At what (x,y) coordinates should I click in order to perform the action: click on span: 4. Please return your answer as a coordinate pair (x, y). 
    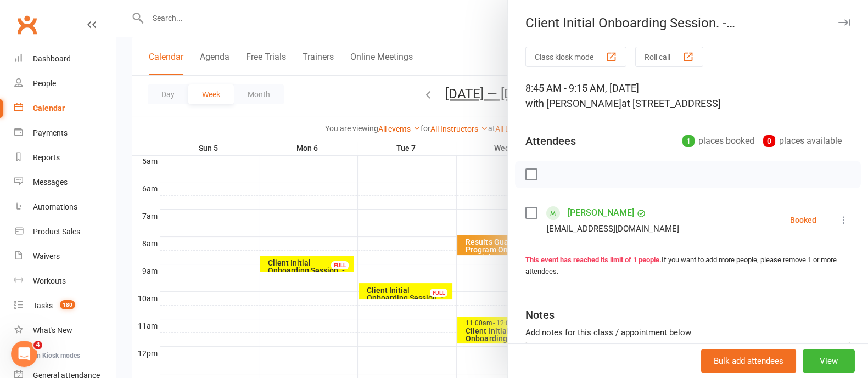
    Looking at the image, I should click on (38, 345).